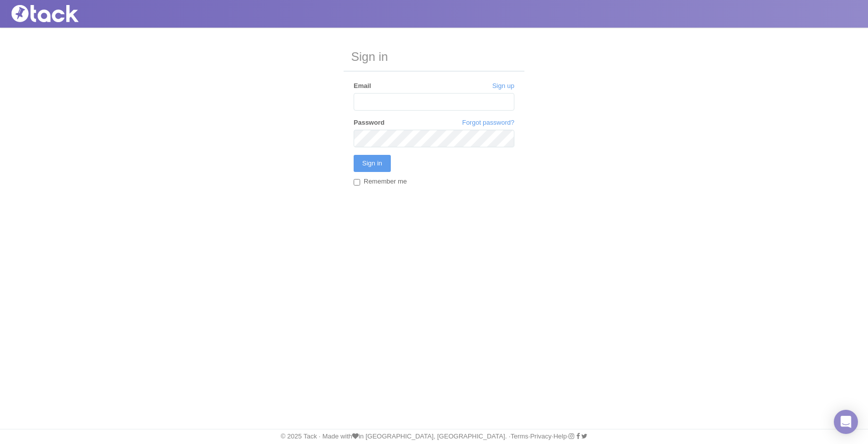 This screenshot has height=444, width=868. Describe the element at coordinates (380, 182) in the screenshot. I see `label: Remember me` at that location.